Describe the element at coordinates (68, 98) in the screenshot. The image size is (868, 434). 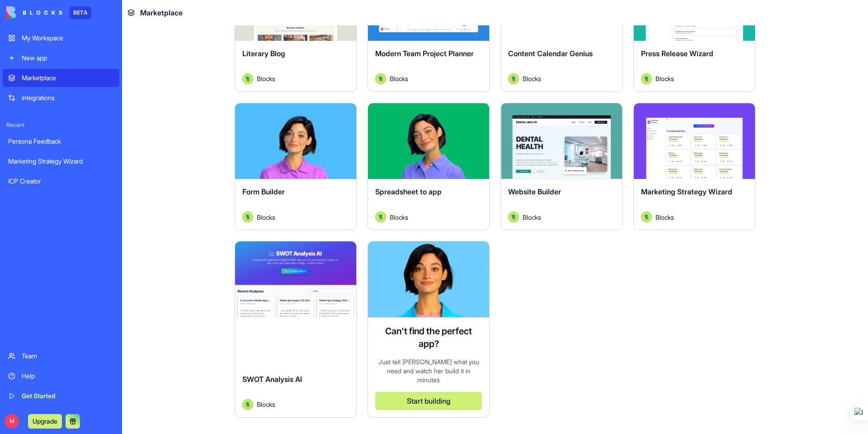
I see `div: Integrations` at that location.